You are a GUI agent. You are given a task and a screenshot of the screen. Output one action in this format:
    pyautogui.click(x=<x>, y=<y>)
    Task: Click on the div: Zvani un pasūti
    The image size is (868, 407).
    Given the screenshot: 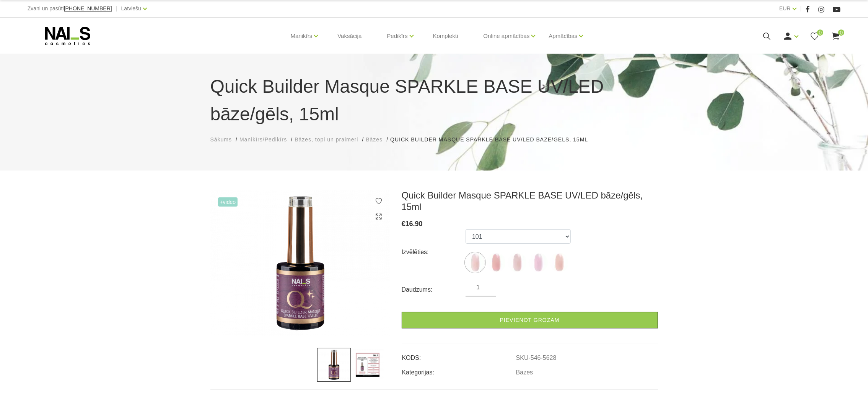 What is the action you would take?
    pyautogui.click(x=70, y=8)
    